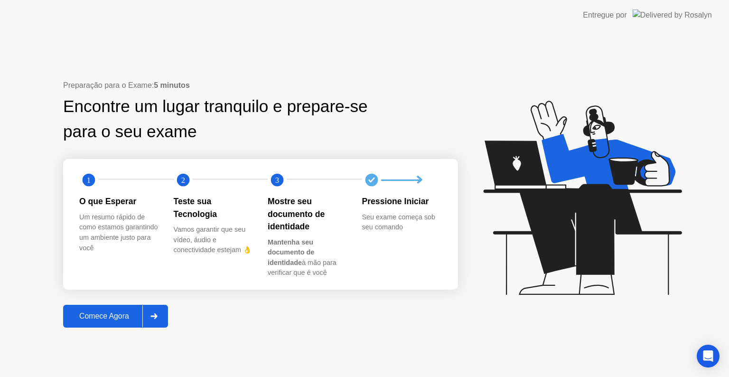 This screenshot has width=729, height=377. I want to click on div: Entregue por, so click(604, 15).